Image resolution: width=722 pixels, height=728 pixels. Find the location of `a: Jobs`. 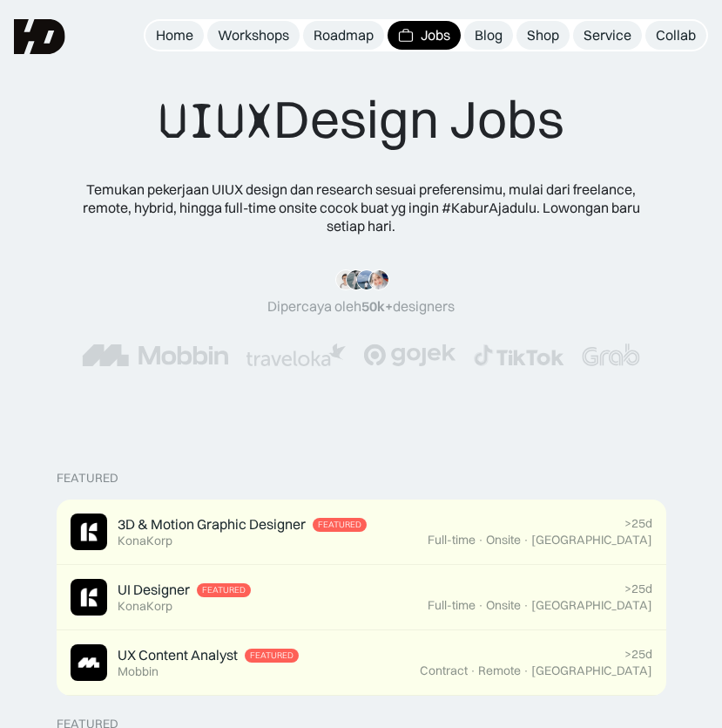

a: Jobs is located at coordinates (424, 35).